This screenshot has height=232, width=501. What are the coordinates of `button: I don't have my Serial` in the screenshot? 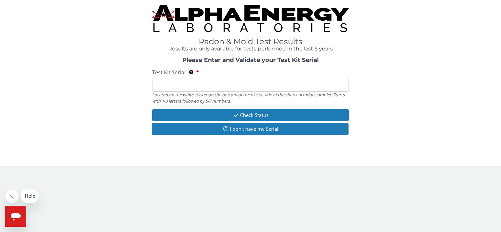 It's located at (250, 129).